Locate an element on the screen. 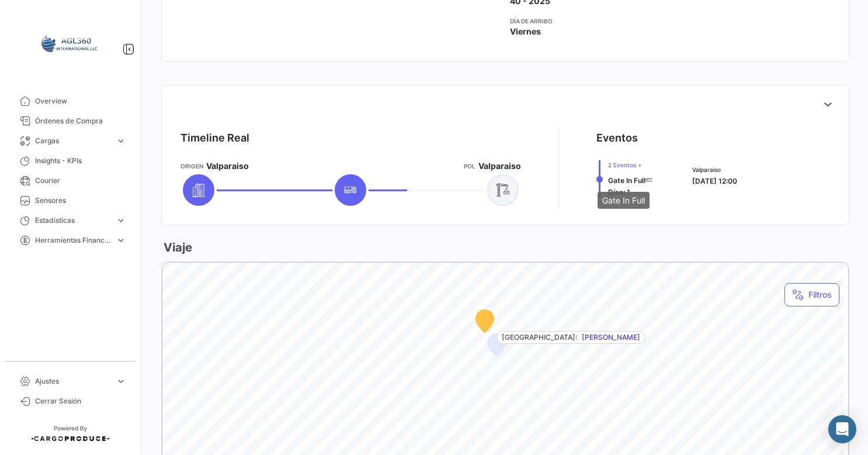  a: Sensores is located at coordinates (70, 200).